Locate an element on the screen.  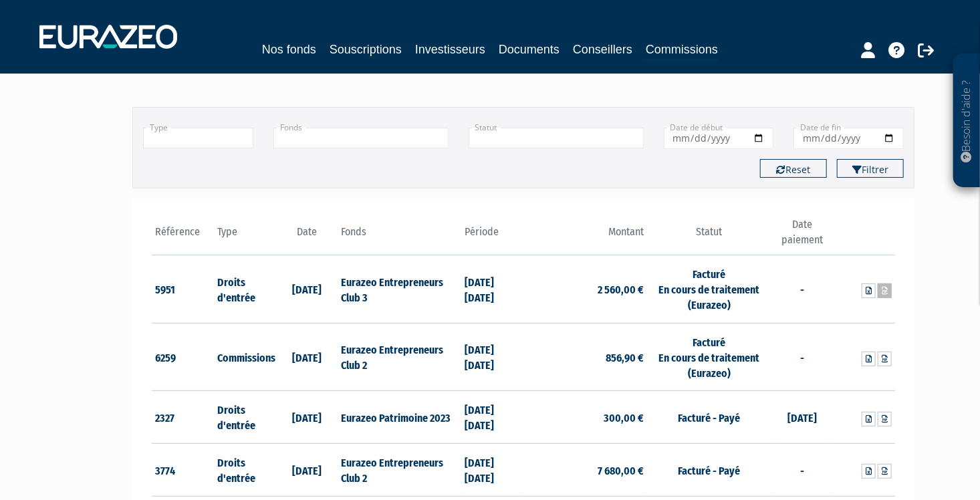
td: Commissions is located at coordinates (245, 357).